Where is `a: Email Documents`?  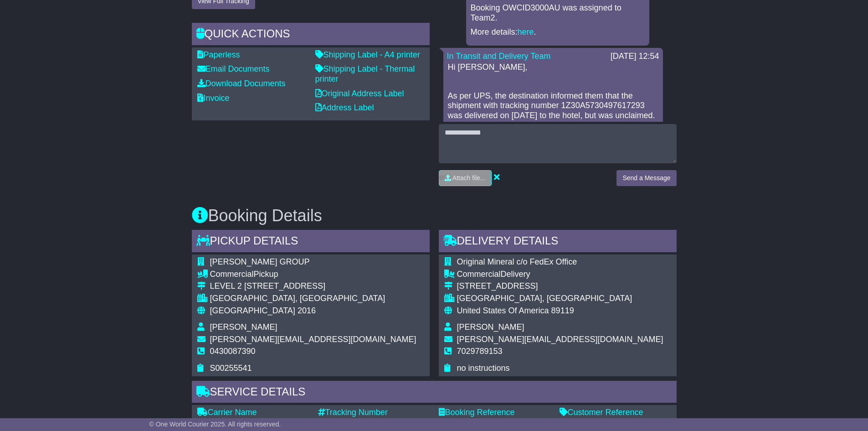 a: Email Documents is located at coordinates (233, 69).